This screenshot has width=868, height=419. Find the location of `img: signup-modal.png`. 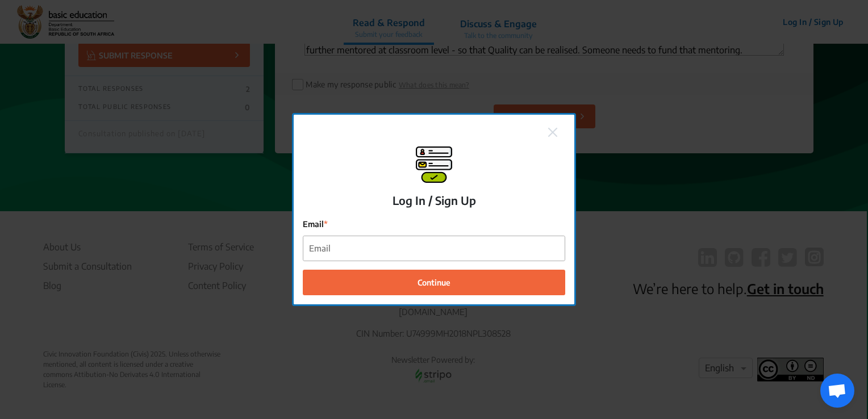

img: signup-modal.png is located at coordinates (434, 164).